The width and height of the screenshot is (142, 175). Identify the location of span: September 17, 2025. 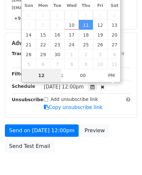
(72, 35).